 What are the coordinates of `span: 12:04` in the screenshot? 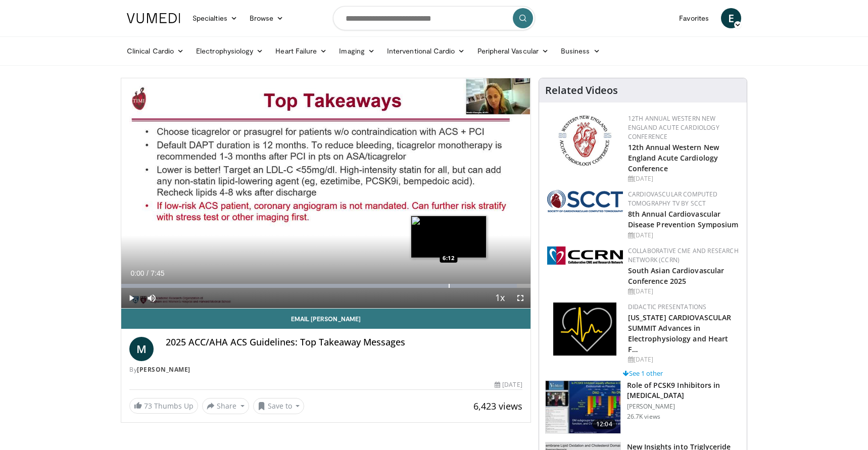 It's located at (605, 424).